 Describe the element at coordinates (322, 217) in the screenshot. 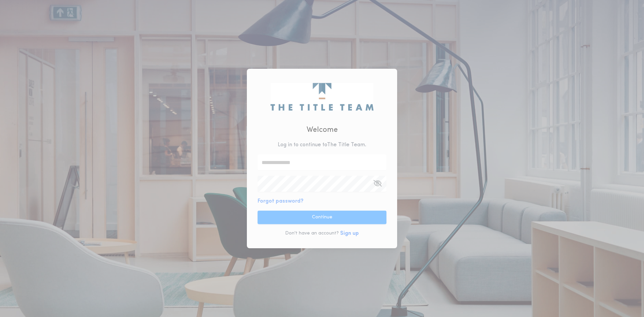

I see `button: Continue` at that location.